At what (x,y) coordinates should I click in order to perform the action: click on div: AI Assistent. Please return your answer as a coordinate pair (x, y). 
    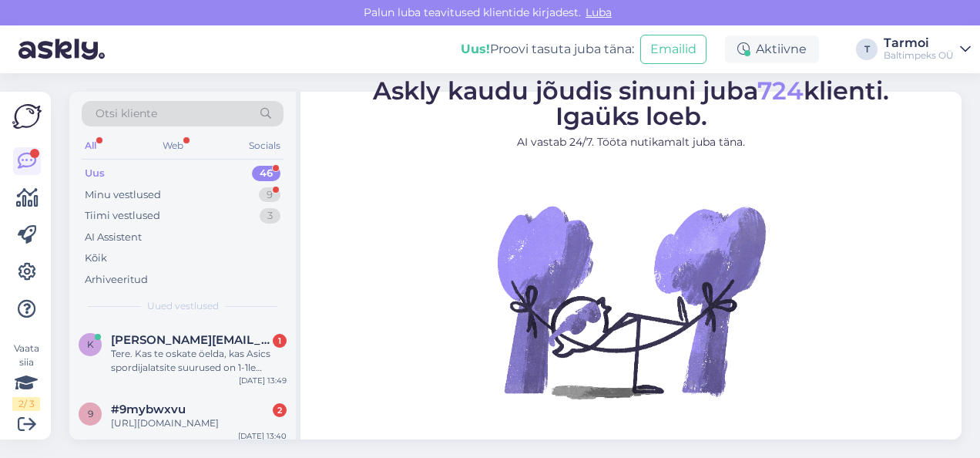
    Looking at the image, I should click on (113, 237).